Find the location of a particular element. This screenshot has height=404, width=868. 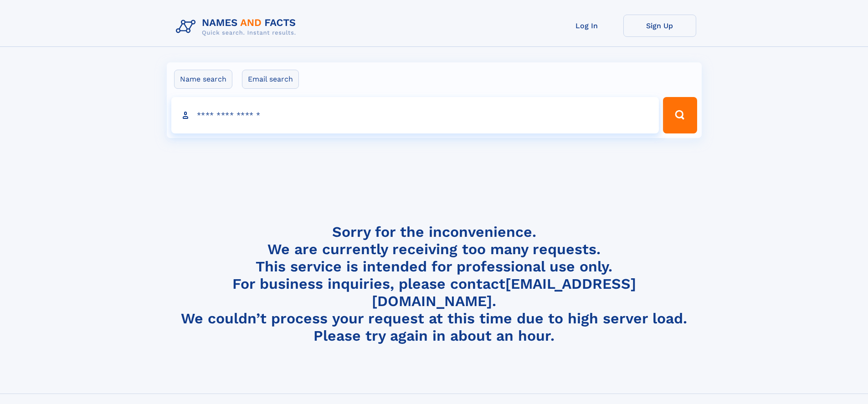

button: Search Button is located at coordinates (680, 115).